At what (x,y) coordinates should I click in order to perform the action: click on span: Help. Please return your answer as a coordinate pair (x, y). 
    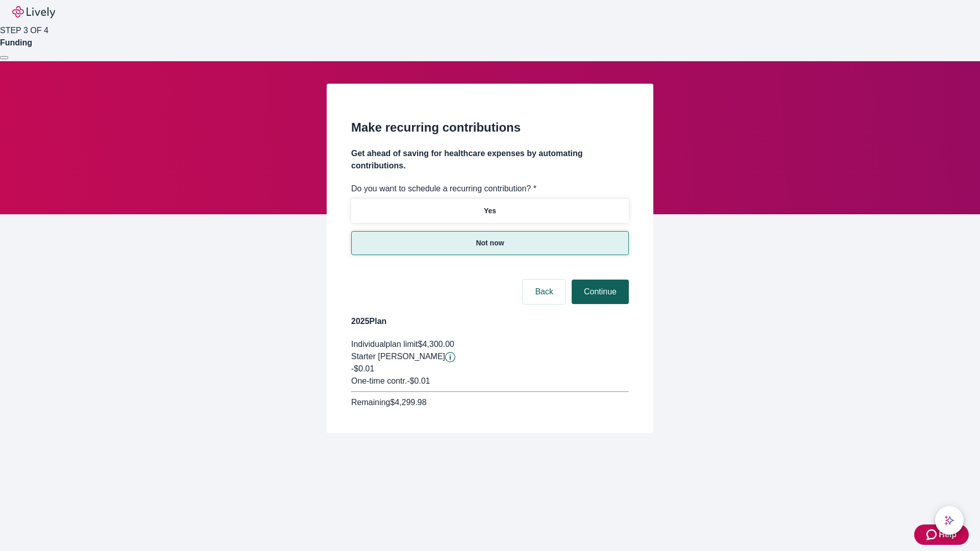
    Looking at the image, I should click on (947, 535).